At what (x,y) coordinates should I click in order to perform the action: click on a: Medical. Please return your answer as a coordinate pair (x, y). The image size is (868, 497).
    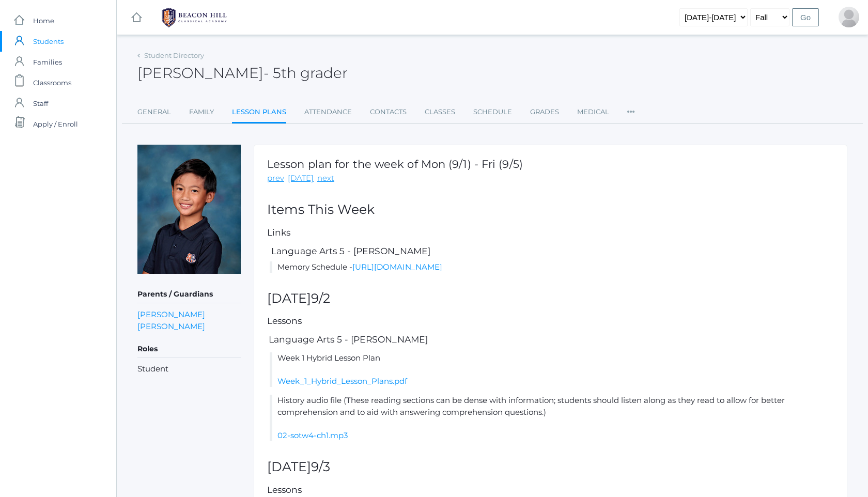
    Looking at the image, I should click on (593, 112).